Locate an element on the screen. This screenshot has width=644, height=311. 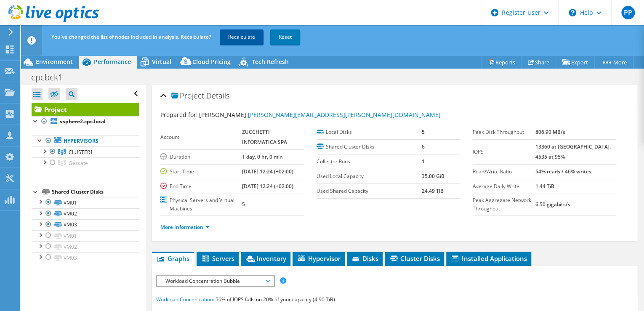
span: Gessate is located at coordinates (79, 163).